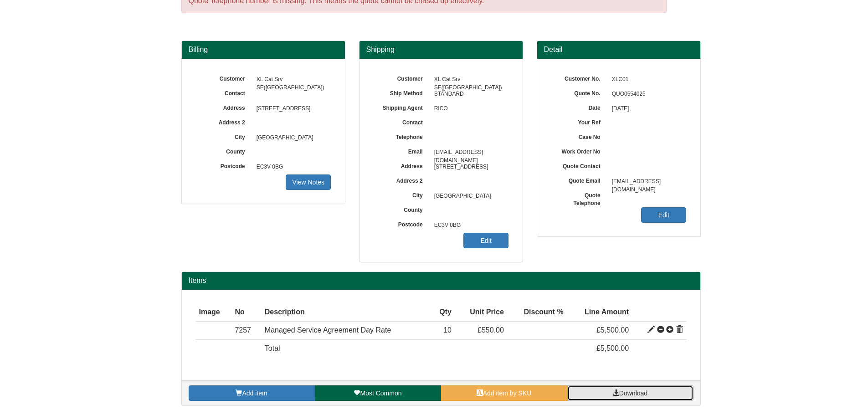 The width and height of the screenshot is (868, 415). I want to click on span: RICO, so click(469, 109).